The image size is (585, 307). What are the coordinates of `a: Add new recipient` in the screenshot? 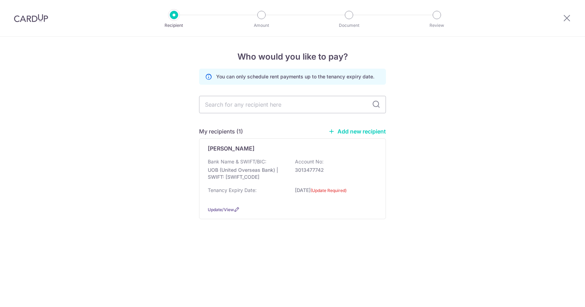 It's located at (357, 131).